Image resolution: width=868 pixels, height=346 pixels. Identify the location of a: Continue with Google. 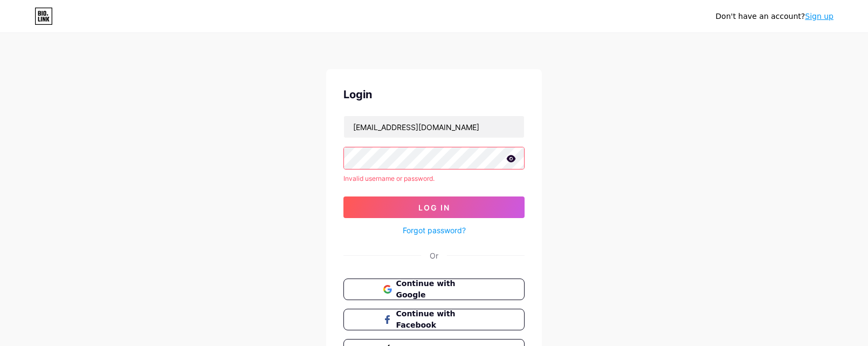
(434, 289).